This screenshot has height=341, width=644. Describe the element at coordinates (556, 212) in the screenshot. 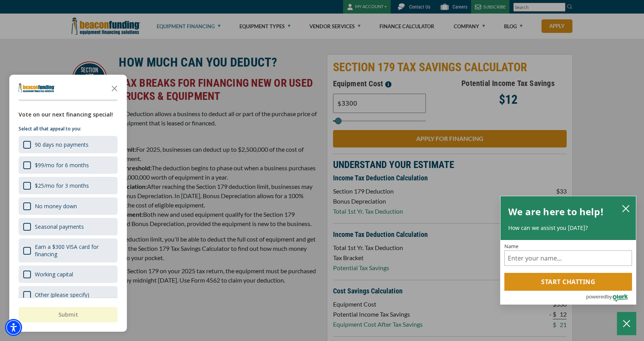

I see `h2: We are here to help!` at that location.